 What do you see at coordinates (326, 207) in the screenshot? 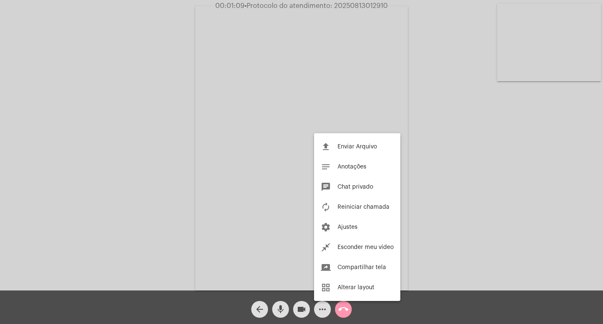
I see `mat-icon: autorenew` at bounding box center [326, 207].